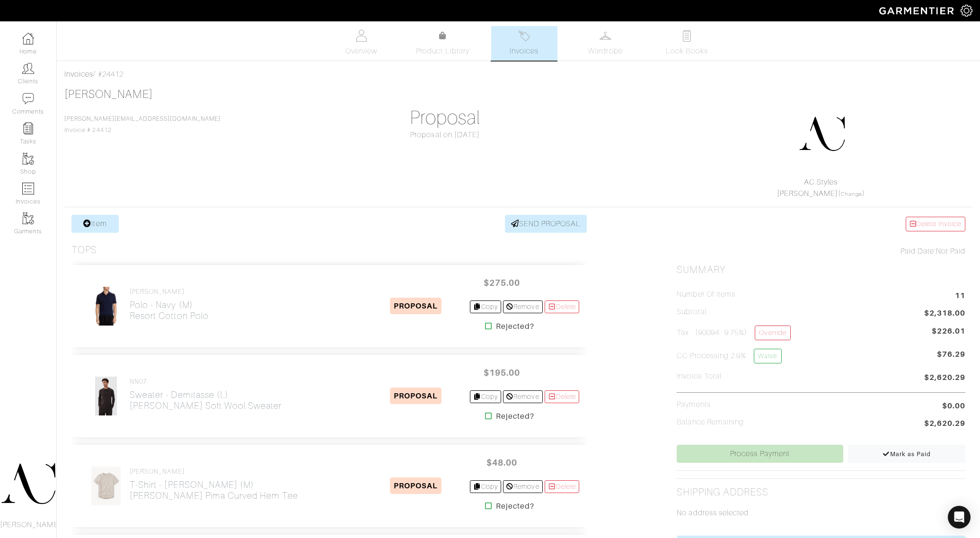 This screenshot has width=980, height=538. What do you see at coordinates (142, 124) in the screenshot?
I see `span: Invoice # 24412` at bounding box center [142, 124].